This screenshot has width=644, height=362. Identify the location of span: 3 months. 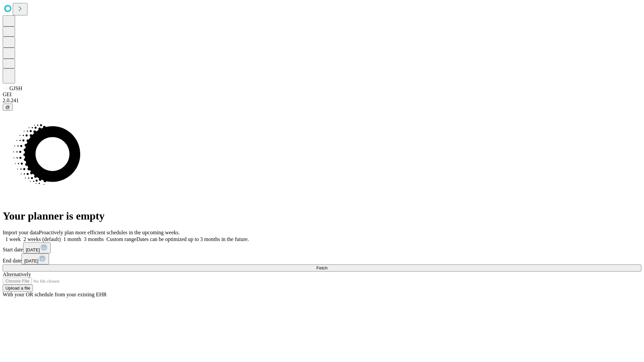
(94, 239).